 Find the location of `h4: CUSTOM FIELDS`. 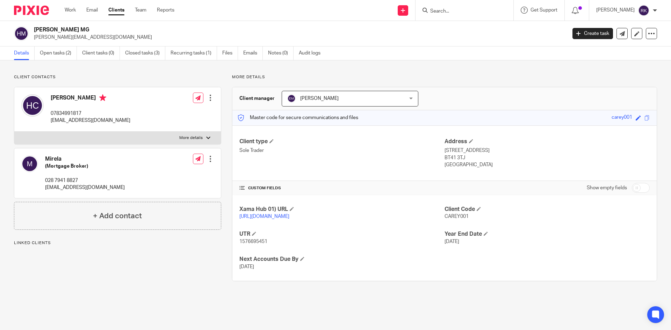

h4: CUSTOM FIELDS is located at coordinates (342, 188).